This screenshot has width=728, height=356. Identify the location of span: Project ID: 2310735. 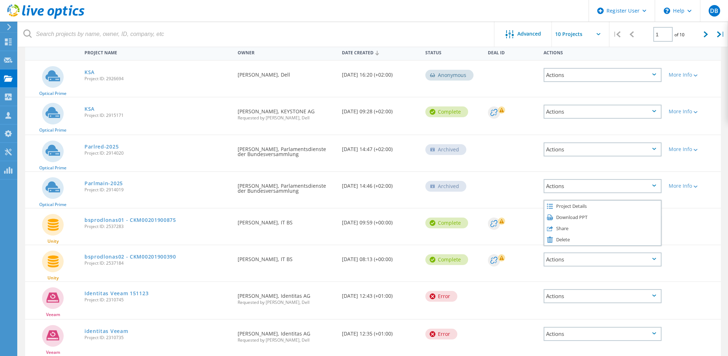
(158, 338).